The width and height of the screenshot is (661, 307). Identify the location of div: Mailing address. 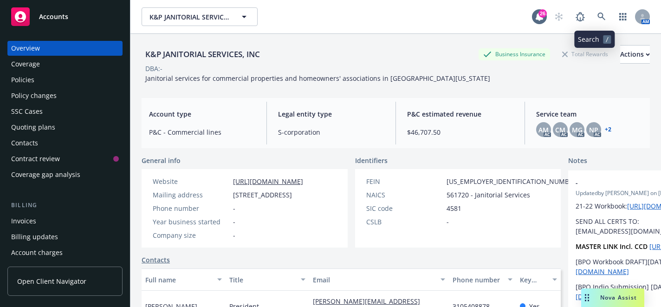
(191, 195).